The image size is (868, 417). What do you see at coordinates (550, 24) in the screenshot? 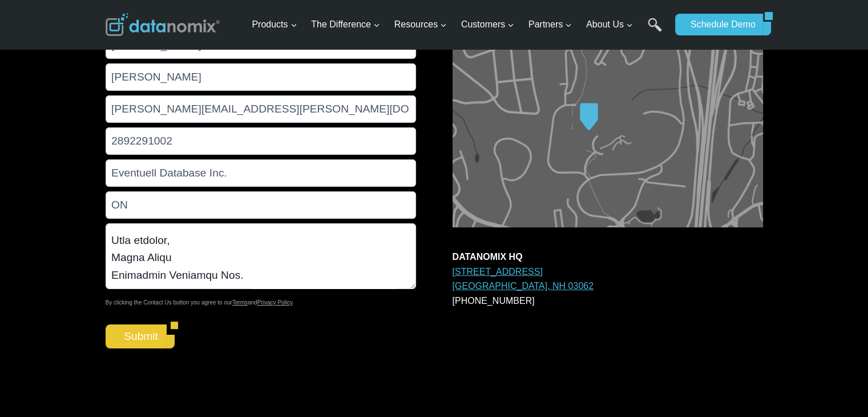
I see `span: Partners` at bounding box center [550, 24].